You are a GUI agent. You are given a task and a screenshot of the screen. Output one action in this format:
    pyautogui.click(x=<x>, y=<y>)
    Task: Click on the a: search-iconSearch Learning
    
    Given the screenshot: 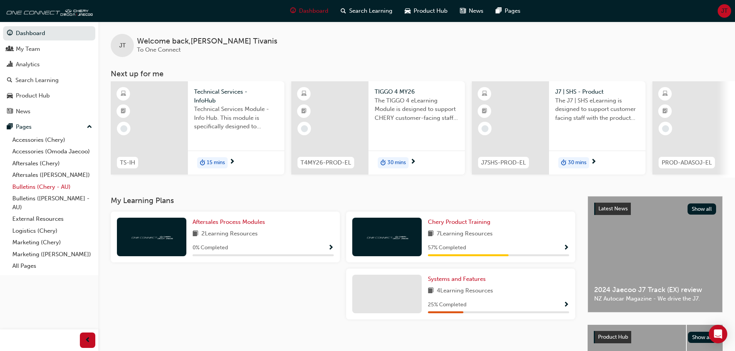 What is the action you would take?
    pyautogui.click(x=366, y=11)
    